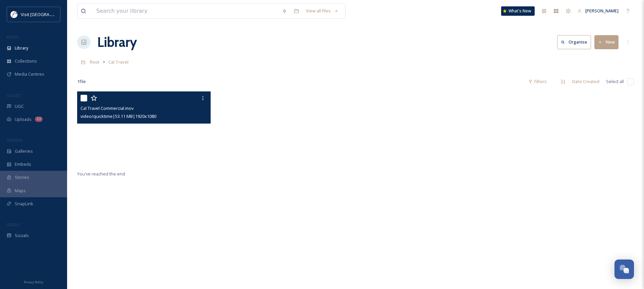 This screenshot has height=289, width=644. Describe the element at coordinates (22, 235) in the screenshot. I see `span: Socials` at that location.